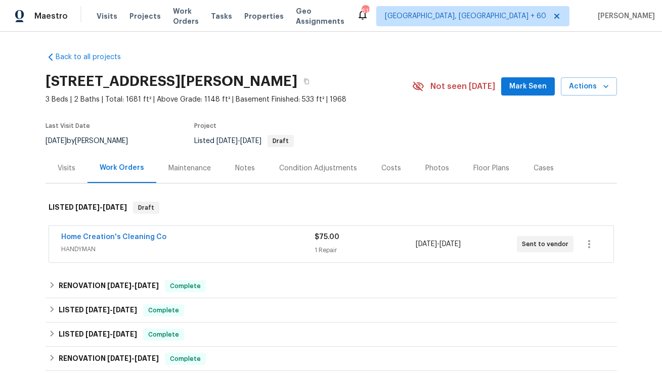  What do you see at coordinates (391, 169) in the screenshot?
I see `div: Costs` at bounding box center [391, 169].